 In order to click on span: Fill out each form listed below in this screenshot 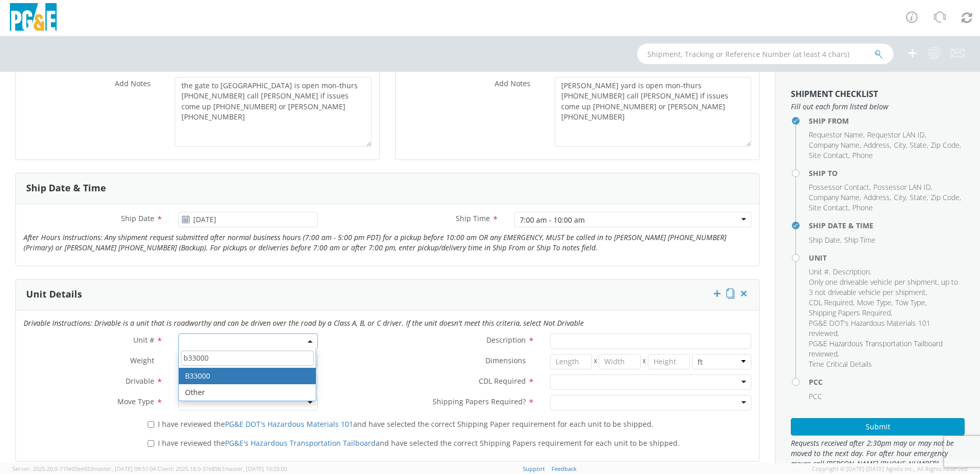, I will do `click(878, 106)`.